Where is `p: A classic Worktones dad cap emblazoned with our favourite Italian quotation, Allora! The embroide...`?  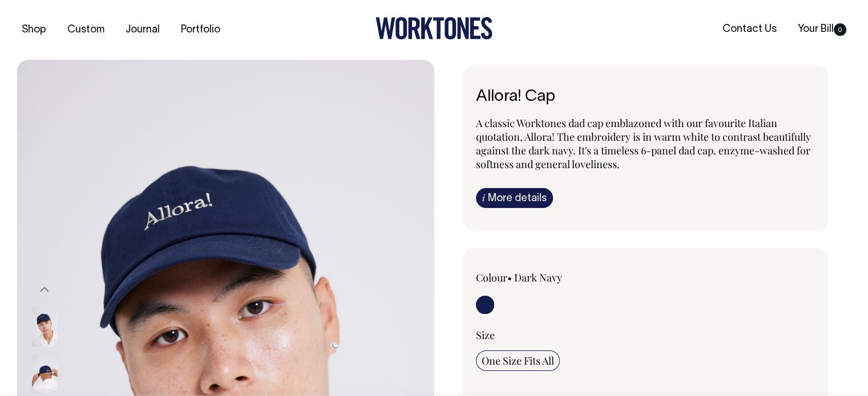
p: A classic Worktones dad cap emblazoned with our favourite Italian quotation, Allora! The embroide... is located at coordinates (645, 144).